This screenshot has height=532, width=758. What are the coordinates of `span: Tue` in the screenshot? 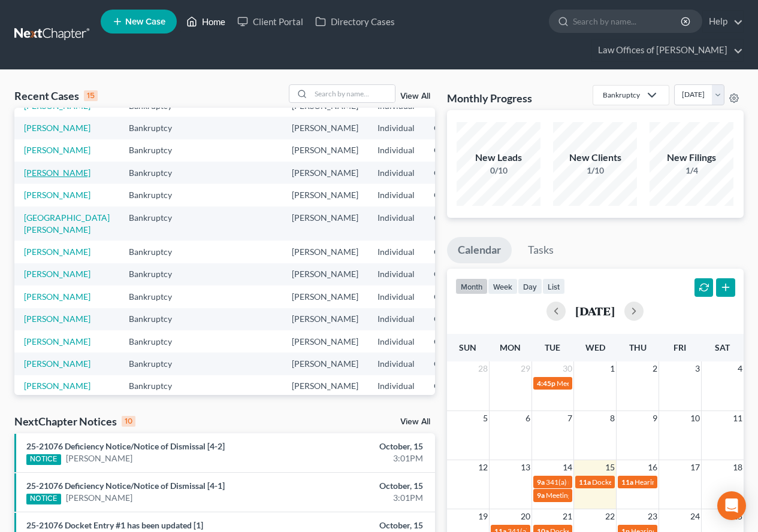 It's located at (552, 347).